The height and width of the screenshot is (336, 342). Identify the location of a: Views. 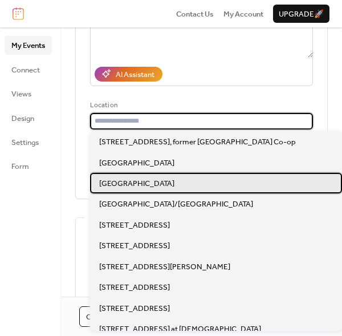
(28, 93).